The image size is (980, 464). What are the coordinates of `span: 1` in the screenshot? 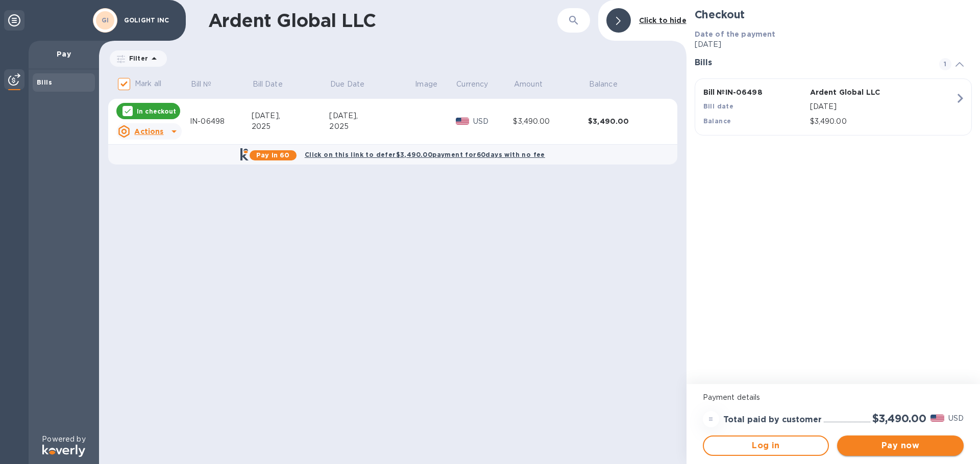 It's located at (945, 64).